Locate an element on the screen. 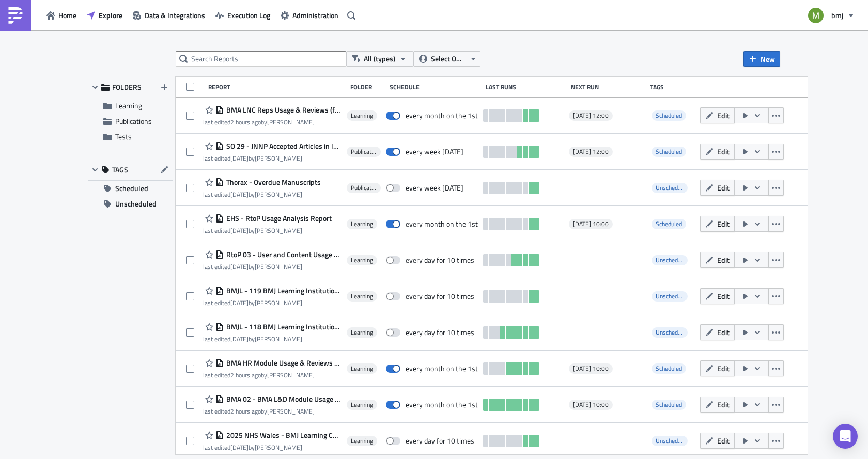  img: Avatar is located at coordinates (816, 15).